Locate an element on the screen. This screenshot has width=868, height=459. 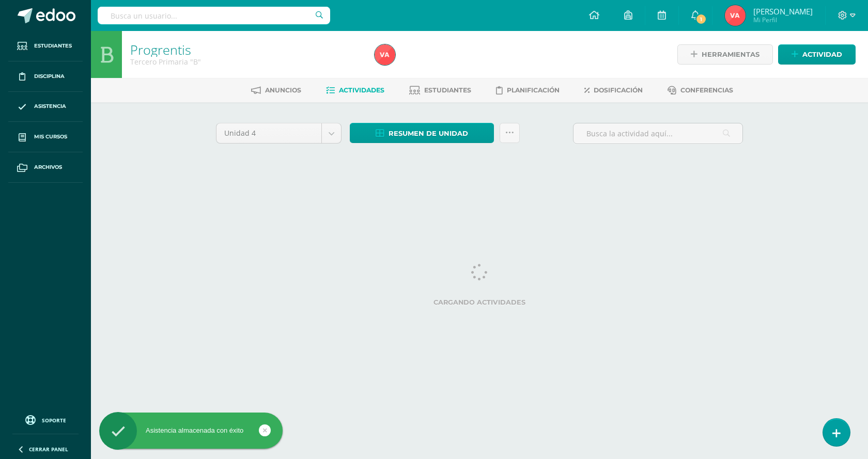
span: Dosificación is located at coordinates (618, 90).